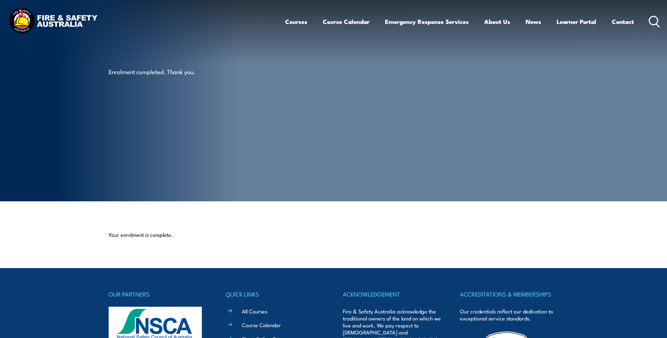  Describe the element at coordinates (509, 294) in the screenshot. I see `h4: ACCREDITATIONS & MEMBERSHIPS` at that location.